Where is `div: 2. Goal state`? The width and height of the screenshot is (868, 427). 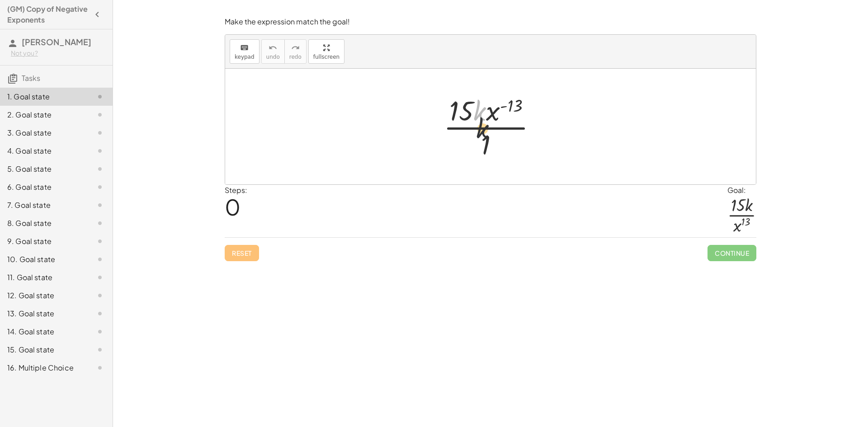
div: 2. Goal state is located at coordinates (43, 114).